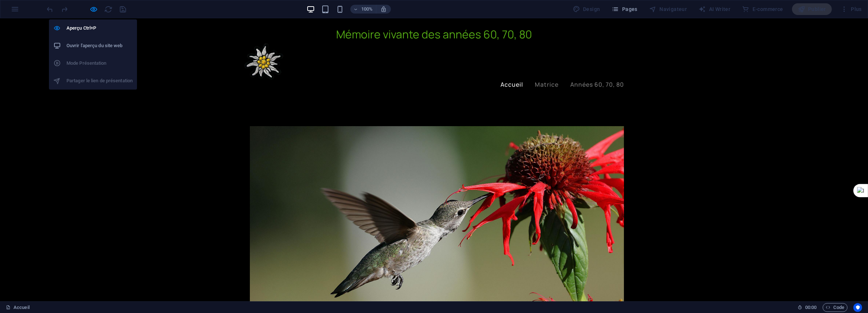 Image resolution: width=868 pixels, height=313 pixels. I want to click on button: Usercentrics, so click(858, 308).